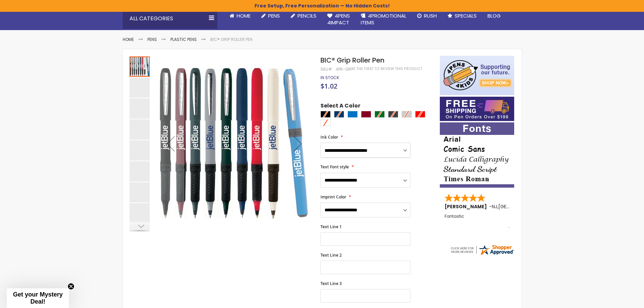  I want to click on span: Select A Color, so click(340, 107).